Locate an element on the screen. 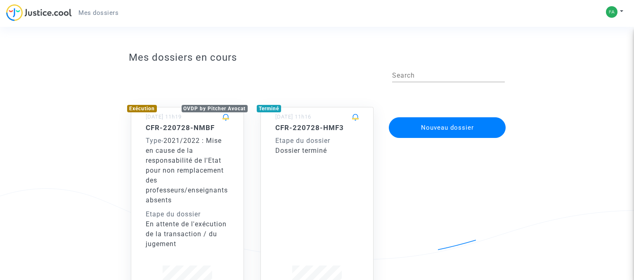 This screenshot has width=634, height=280. div: Exécution is located at coordinates (142, 109).